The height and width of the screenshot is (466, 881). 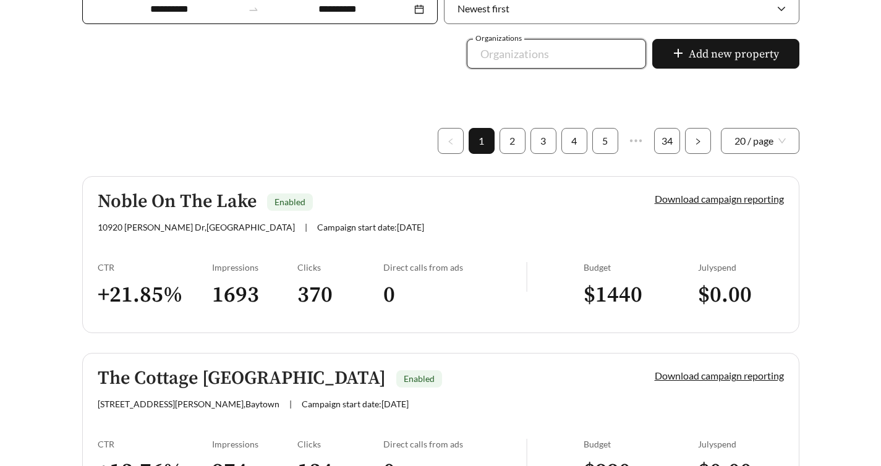 I want to click on span: swap-right, so click(x=254, y=9).